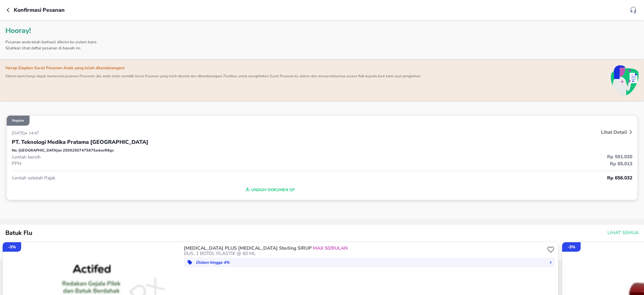 The height and width of the screenshot is (295, 644). What do you see at coordinates (216, 78) in the screenshot?
I see `p: Sistem kami hanya dapat memenuhi pesanan Precursor jika anda telah memiliki Surat Pesanan yang te...` at bounding box center [216, 78].